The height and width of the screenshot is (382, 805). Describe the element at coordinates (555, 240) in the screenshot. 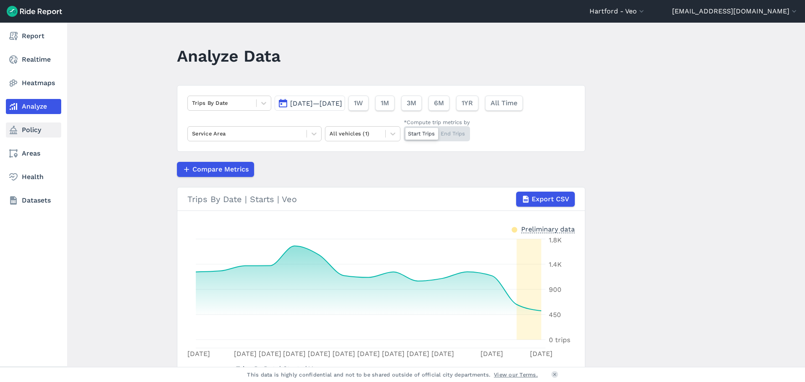

I see `tspan: 1.8K` at that location.